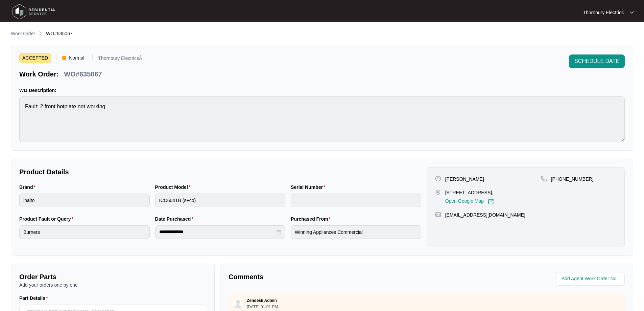 This screenshot has height=311, width=644. Describe the element at coordinates (597, 61) in the screenshot. I see `button: SCHEDULE DATE` at that location.